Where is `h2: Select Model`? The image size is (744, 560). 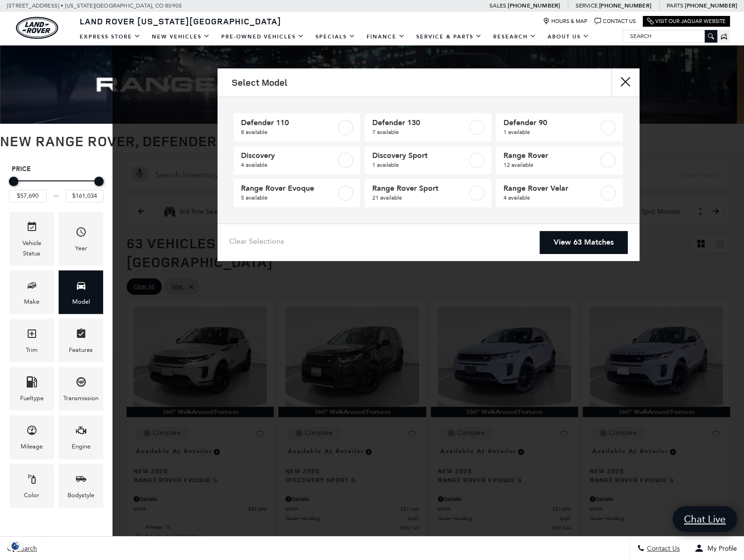
h2: Select Model is located at coordinates (259, 83).